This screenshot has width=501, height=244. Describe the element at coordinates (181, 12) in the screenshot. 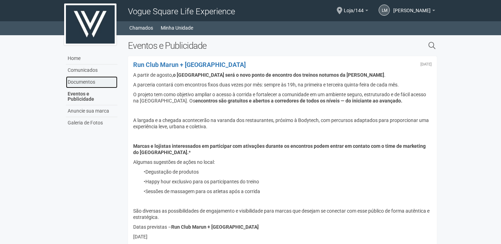

I see `span: Vogue Square Life Experience` at that location.